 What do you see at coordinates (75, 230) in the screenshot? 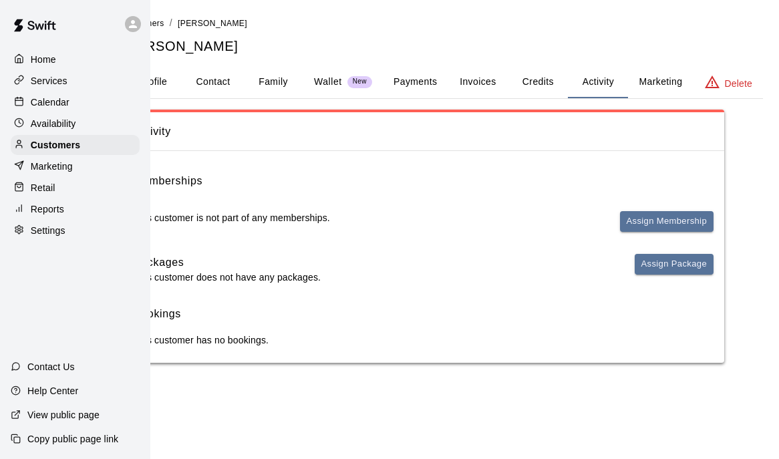
I see `a: Settings` at bounding box center [75, 230].